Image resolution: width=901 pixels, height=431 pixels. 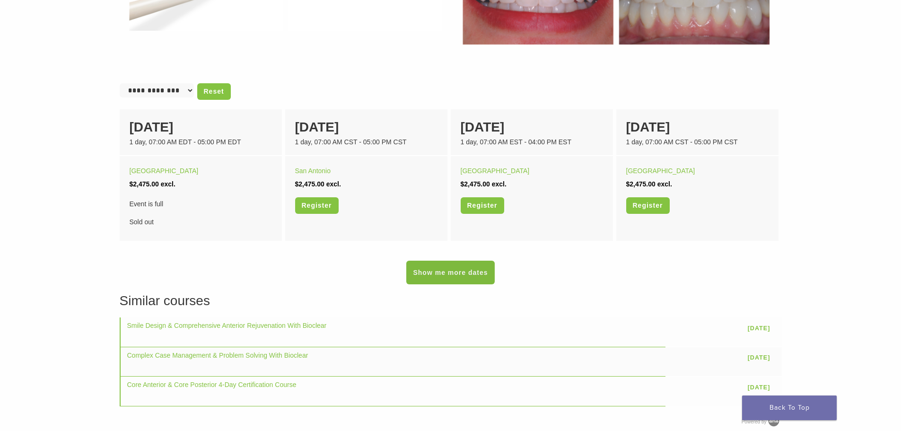 I want to click on a: Smile Design & Comprehensive Anterior Rejuvenation With Bioclear, so click(x=227, y=326).